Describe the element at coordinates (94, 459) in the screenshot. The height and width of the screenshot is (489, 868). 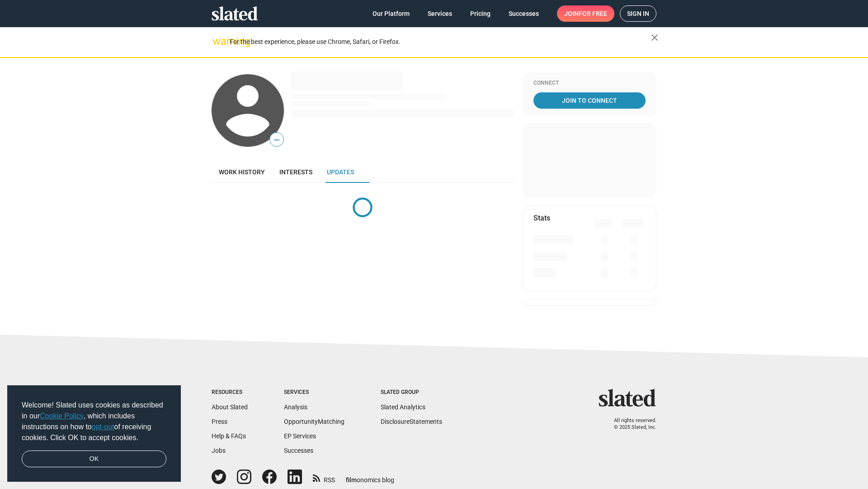
I see `a: dismiss cookie message` at that location.